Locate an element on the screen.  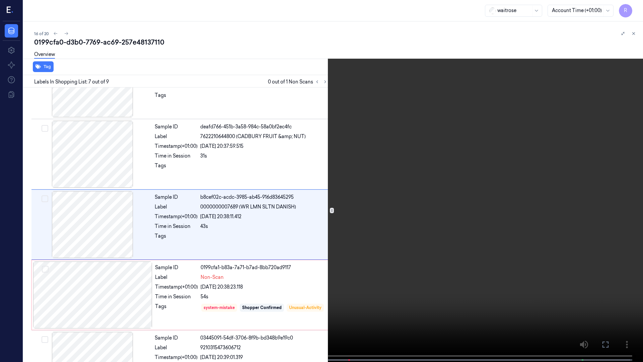
div: 54s is located at coordinates (264, 296).